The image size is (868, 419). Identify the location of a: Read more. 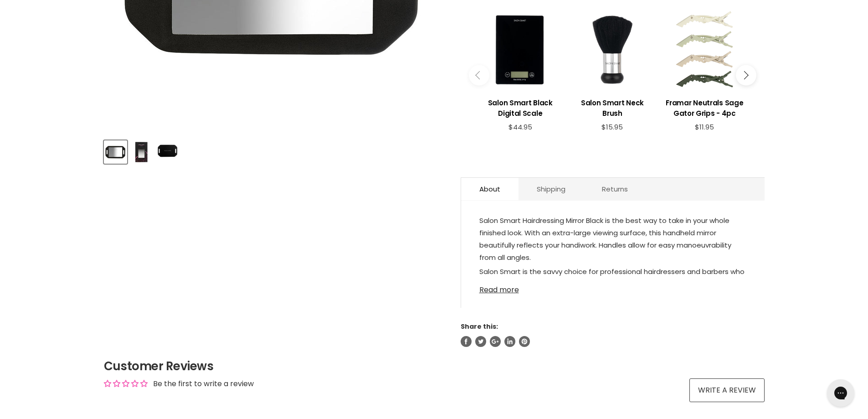
(613, 287).